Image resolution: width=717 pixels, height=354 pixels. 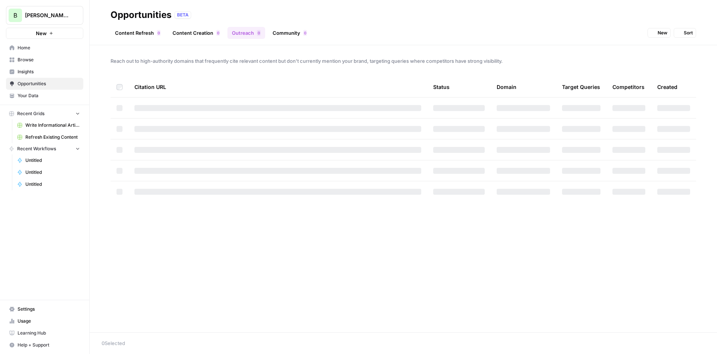 I want to click on span: Home, so click(x=49, y=48).